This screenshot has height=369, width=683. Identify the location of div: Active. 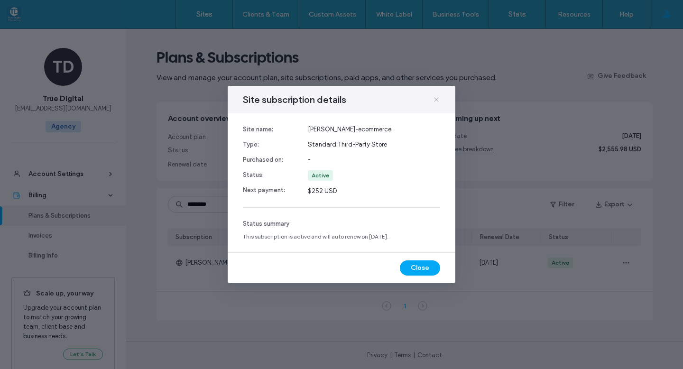
(320, 175).